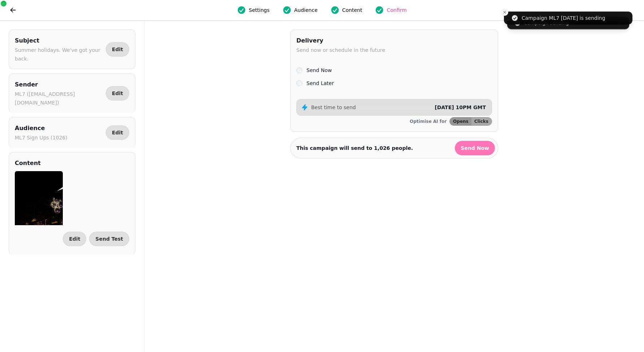 This screenshot has height=352, width=644. I want to click on p: This campaign will send to people., so click(355, 148).